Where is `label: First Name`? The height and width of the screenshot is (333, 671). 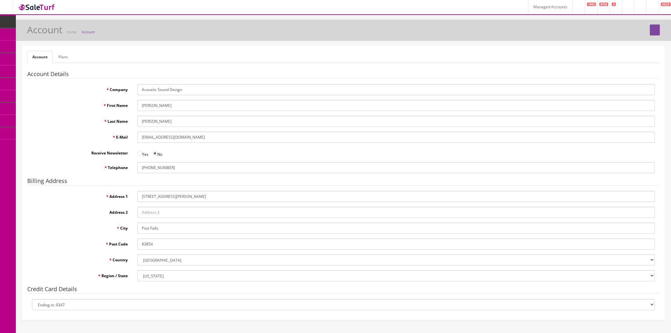
label: First Name is located at coordinates (80, 104).